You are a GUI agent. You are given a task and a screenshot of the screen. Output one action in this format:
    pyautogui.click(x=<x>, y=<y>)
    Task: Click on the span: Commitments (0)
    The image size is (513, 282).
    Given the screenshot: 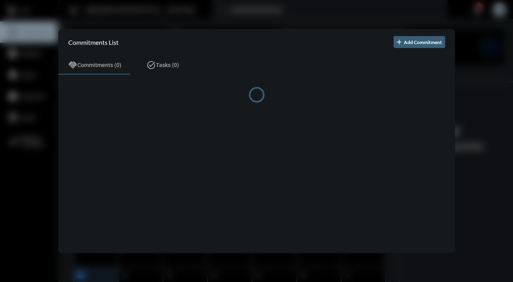 What is the action you would take?
    pyautogui.click(x=99, y=65)
    